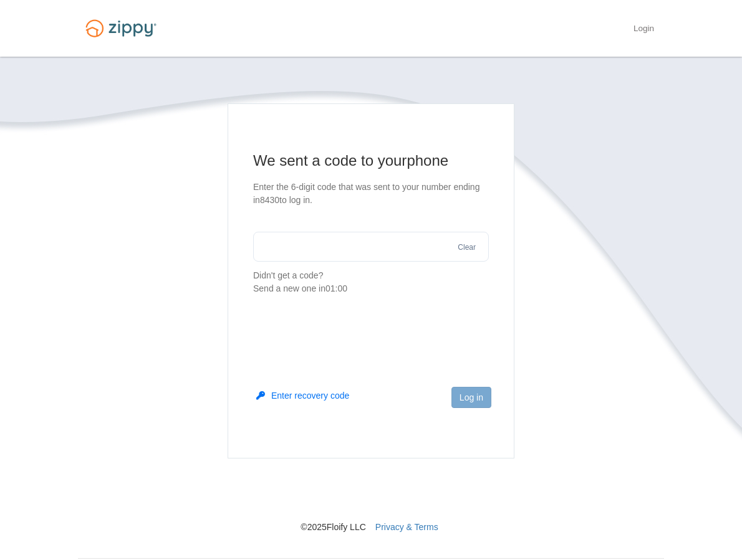 This screenshot has height=560, width=742. Describe the element at coordinates (371, 161) in the screenshot. I see `h1: We sent a code to your phone` at that location.